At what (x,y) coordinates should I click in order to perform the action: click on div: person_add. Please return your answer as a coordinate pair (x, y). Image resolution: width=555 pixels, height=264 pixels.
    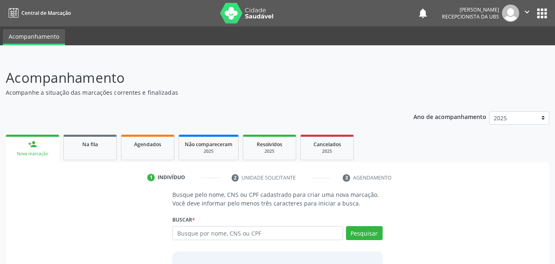
    Looking at the image, I should click on (33, 144).